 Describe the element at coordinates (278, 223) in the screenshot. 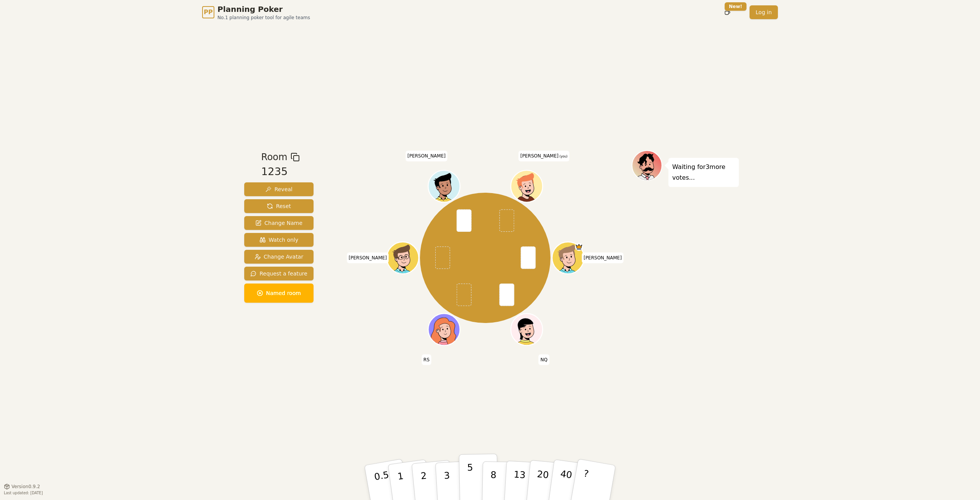

I see `span: Change Name` at that location.